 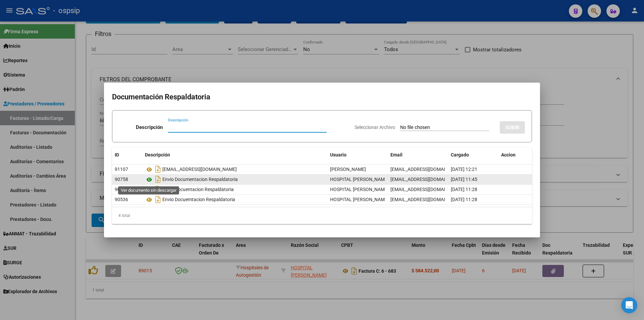 What do you see at coordinates (629, 305) in the screenshot?
I see `div: Open Intercom Messenger` at bounding box center [629, 305].